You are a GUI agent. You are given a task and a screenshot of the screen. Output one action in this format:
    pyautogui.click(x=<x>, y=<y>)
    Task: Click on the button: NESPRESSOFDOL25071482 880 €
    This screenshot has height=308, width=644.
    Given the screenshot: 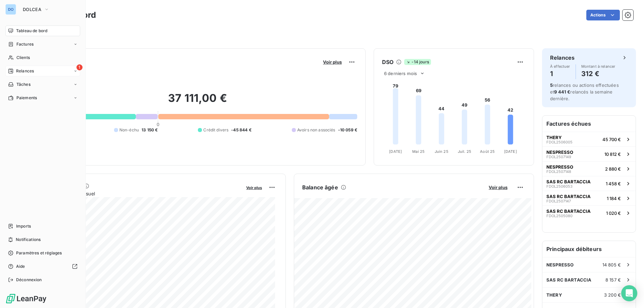 What is the action you would take?
    pyautogui.click(x=589, y=168)
    